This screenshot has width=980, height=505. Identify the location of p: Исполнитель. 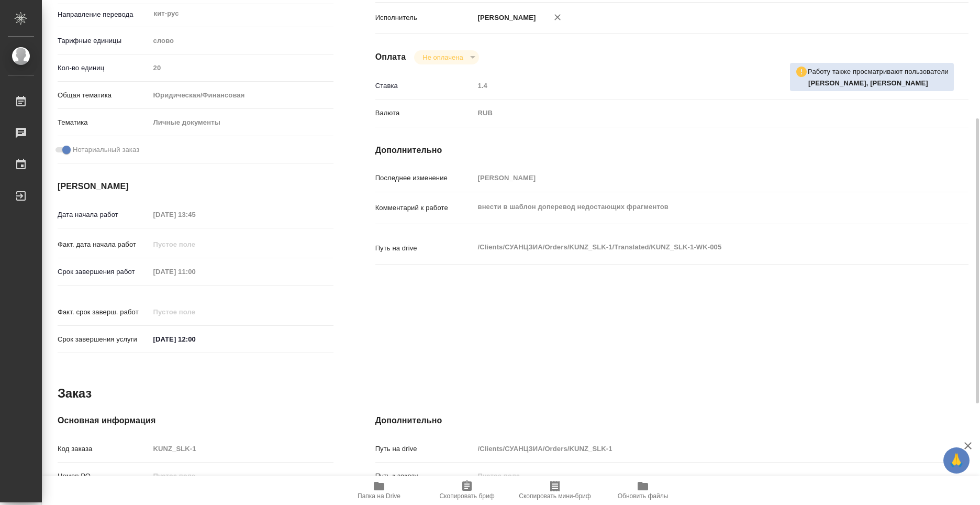
(425, 18).